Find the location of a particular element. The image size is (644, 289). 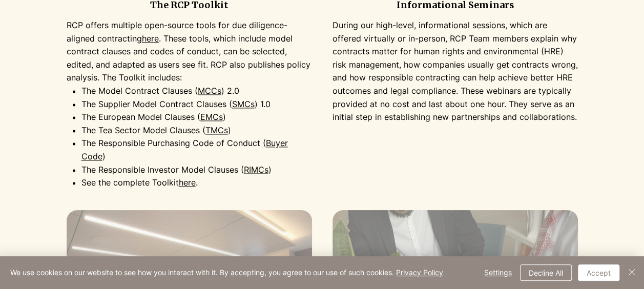

a: MCCs is located at coordinates (209, 91).